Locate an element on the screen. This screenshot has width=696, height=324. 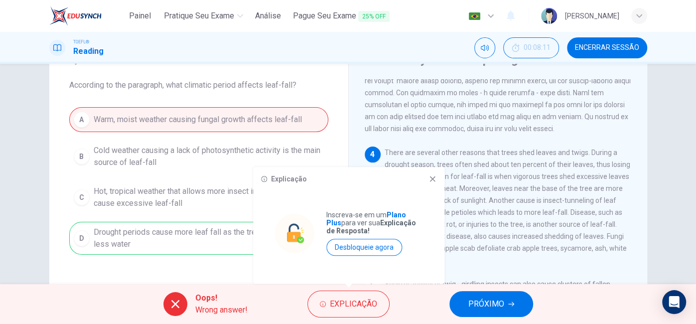
strong: Explicação de Resposta! is located at coordinates (371, 227).